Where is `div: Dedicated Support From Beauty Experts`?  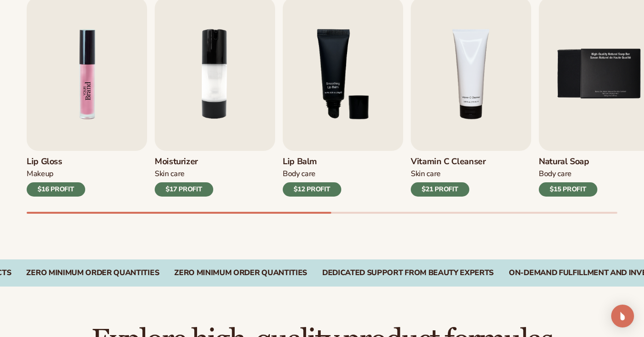 div: Dedicated Support From Beauty Experts is located at coordinates (408, 273).